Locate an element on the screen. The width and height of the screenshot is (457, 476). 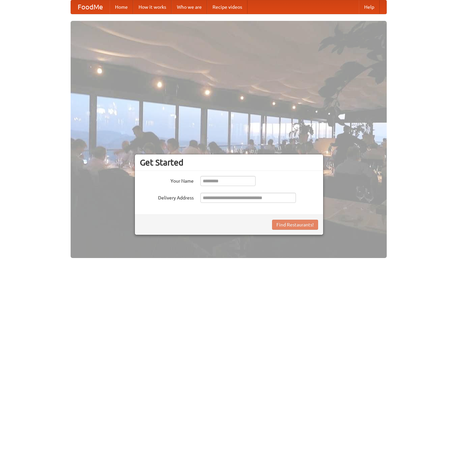
h3: Get Started is located at coordinates (229, 162).